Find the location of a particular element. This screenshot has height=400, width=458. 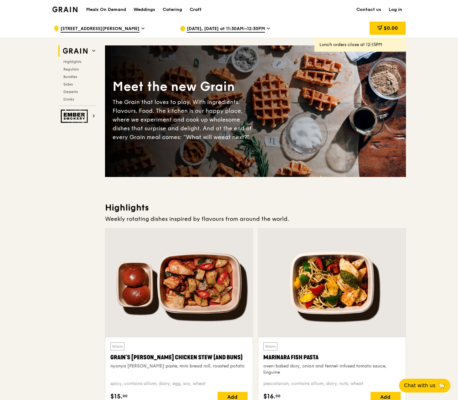

a: Catering is located at coordinates (172, 10).